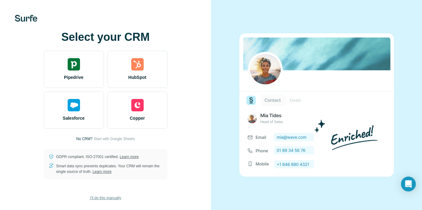 The height and width of the screenshot is (210, 422). Describe the element at coordinates (137, 77) in the screenshot. I see `span: HubSpot` at that location.